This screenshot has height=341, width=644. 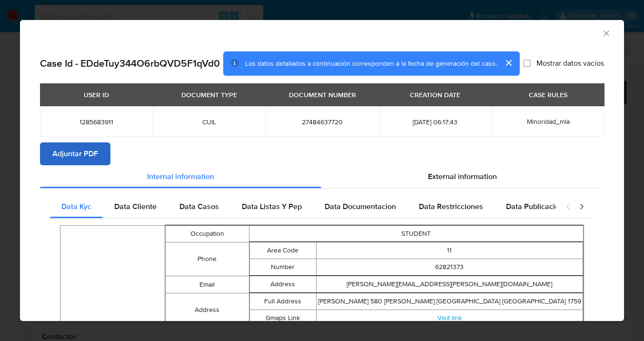 What do you see at coordinates (76, 206) in the screenshot?
I see `span: Data Kyc` at bounding box center [76, 206].